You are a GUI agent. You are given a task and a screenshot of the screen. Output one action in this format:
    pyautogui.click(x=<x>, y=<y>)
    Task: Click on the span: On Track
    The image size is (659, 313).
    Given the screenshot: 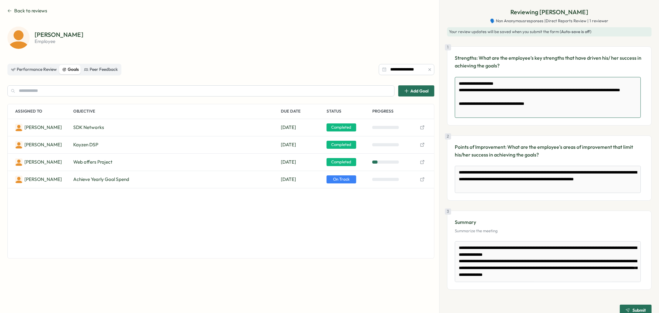 What is the action you would take?
    pyautogui.click(x=341, y=179)
    